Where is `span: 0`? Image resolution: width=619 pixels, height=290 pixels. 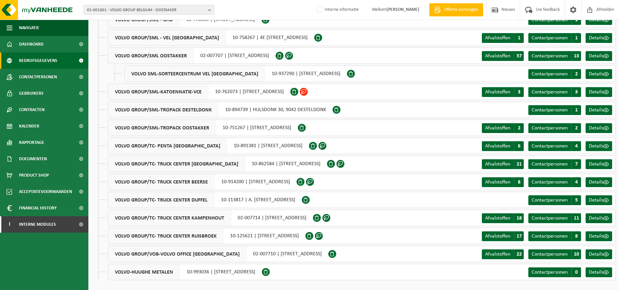
span: 0 is located at coordinates (576, 272).